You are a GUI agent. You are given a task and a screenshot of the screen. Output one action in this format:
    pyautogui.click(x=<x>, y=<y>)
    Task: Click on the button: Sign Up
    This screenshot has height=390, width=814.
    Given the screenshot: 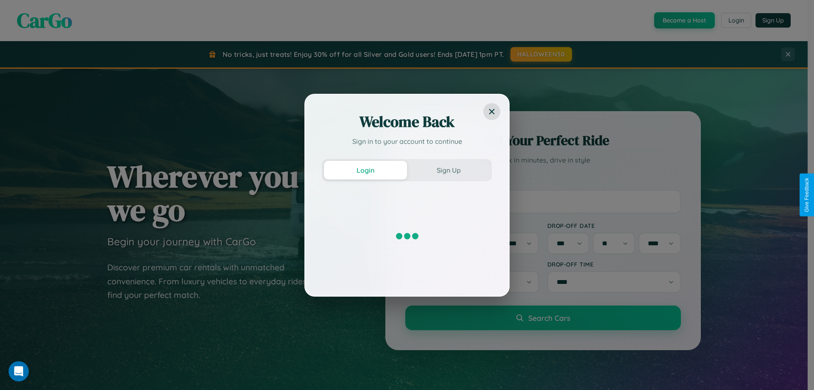 What is the action you would take?
    pyautogui.click(x=449, y=170)
    